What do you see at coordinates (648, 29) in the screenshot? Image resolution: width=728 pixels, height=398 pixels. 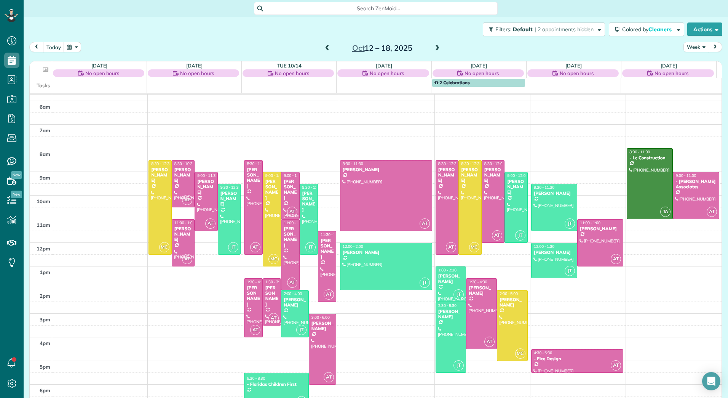 I see `span: Colored by` at bounding box center [648, 29].